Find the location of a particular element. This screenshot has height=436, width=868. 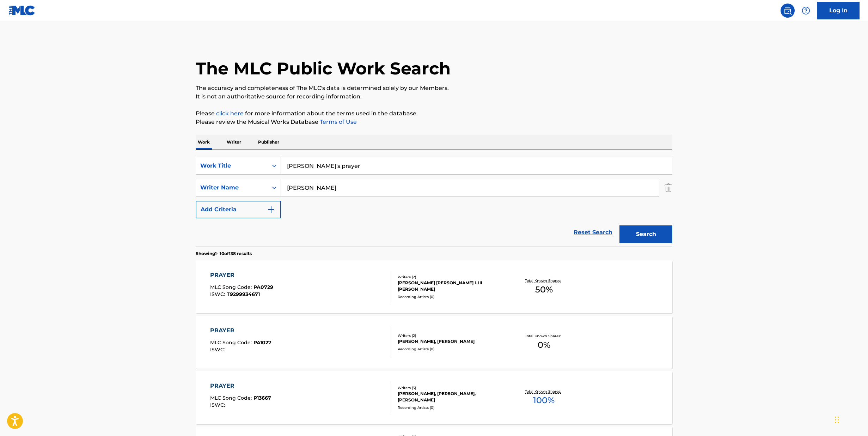

a: Log In is located at coordinates (839, 11).